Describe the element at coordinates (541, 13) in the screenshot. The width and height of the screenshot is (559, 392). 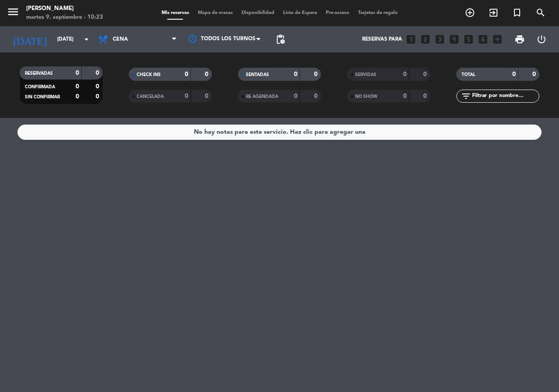
I see `span: BUSCAR` at that location.